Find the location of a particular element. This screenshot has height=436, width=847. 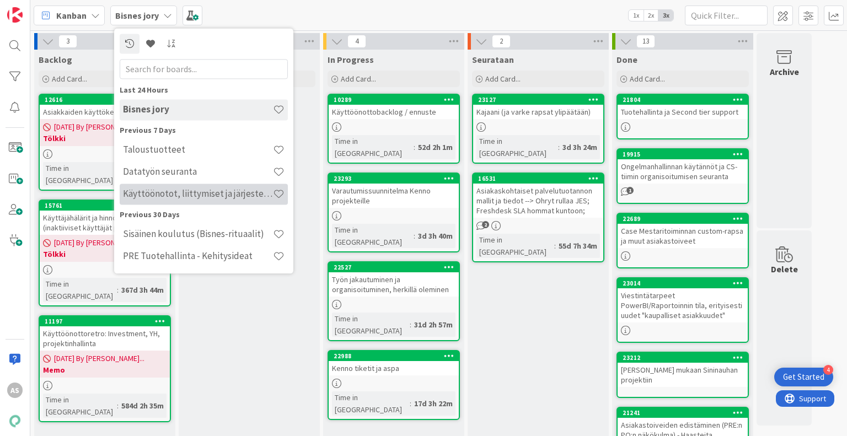

div: 12616 is located at coordinates (105, 100).